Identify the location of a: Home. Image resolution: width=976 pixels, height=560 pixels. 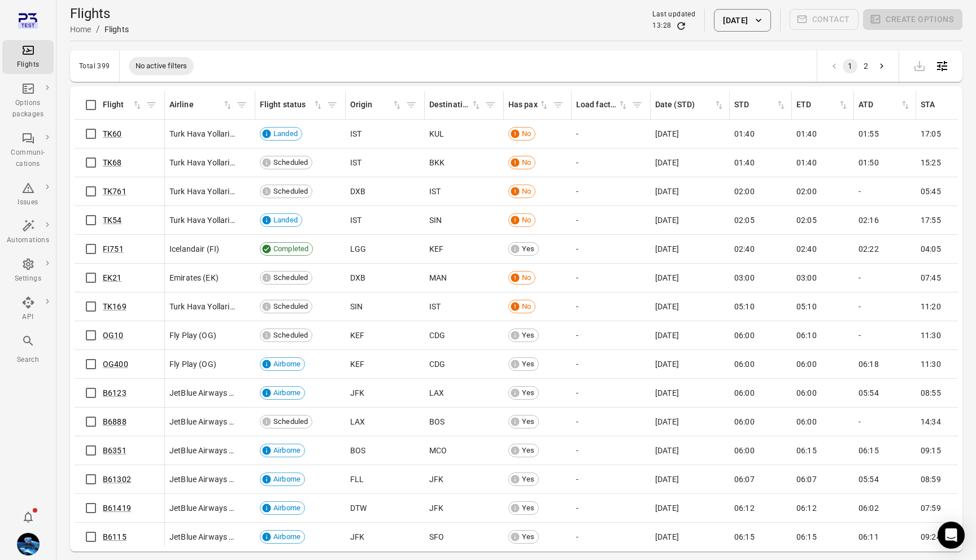
(81, 29).